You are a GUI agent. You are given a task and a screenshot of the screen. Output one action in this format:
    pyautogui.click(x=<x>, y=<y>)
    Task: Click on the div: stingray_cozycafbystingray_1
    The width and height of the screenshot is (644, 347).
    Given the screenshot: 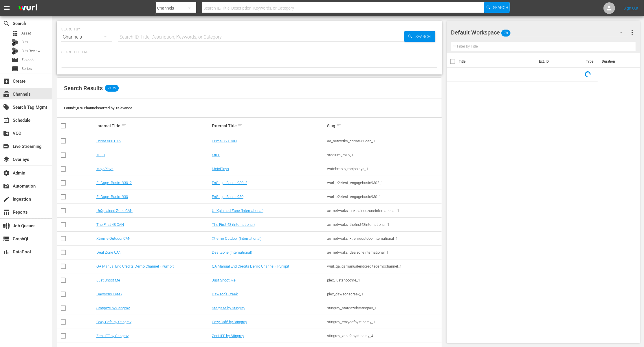 What is the action you would take?
    pyautogui.click(x=384, y=322)
    